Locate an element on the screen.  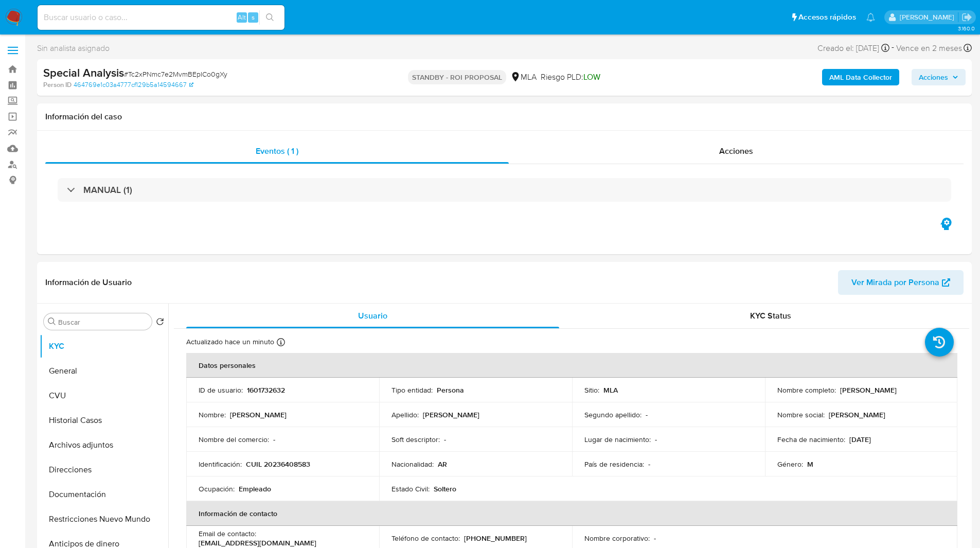
span: Accesos rápidos is located at coordinates (827, 17).